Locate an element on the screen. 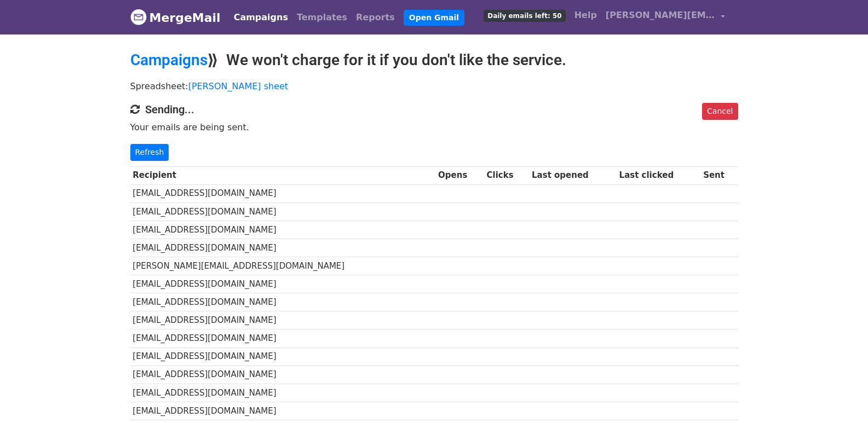 This screenshot has height=423, width=868. div: Chat Widget is located at coordinates (841, 397).